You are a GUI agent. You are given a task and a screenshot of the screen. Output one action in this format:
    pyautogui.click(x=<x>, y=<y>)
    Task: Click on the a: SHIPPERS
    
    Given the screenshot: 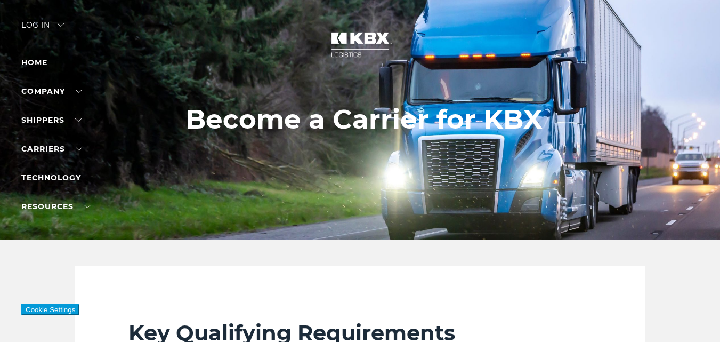 What is the action you would take?
    pyautogui.click(x=51, y=120)
    